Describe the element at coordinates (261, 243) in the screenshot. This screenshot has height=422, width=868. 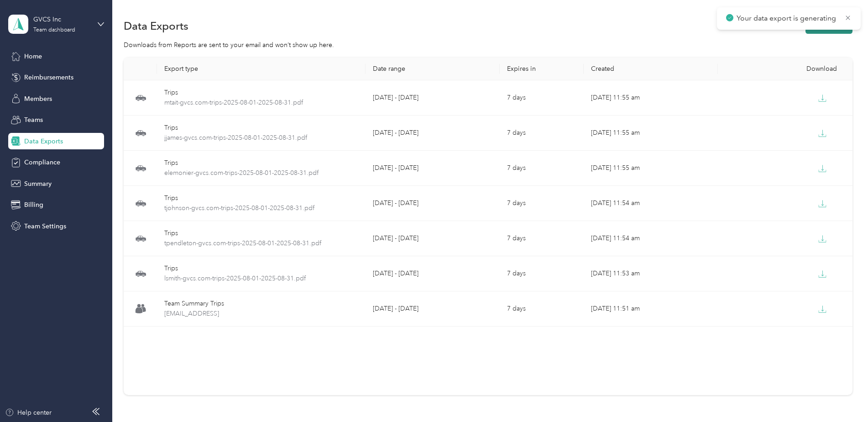
I see `span: tpendleton-gvcs.com-trips-2025-08-01-2025-08-31.pdf` at that location.